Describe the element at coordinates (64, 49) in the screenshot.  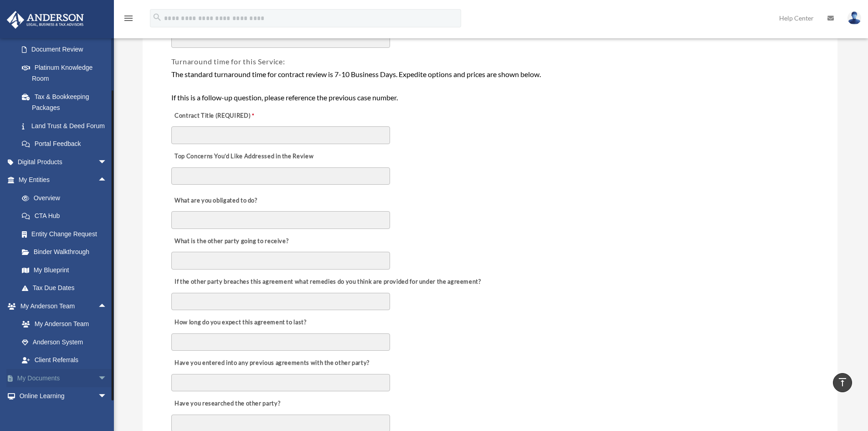
I see `a: Document Review` at that location.